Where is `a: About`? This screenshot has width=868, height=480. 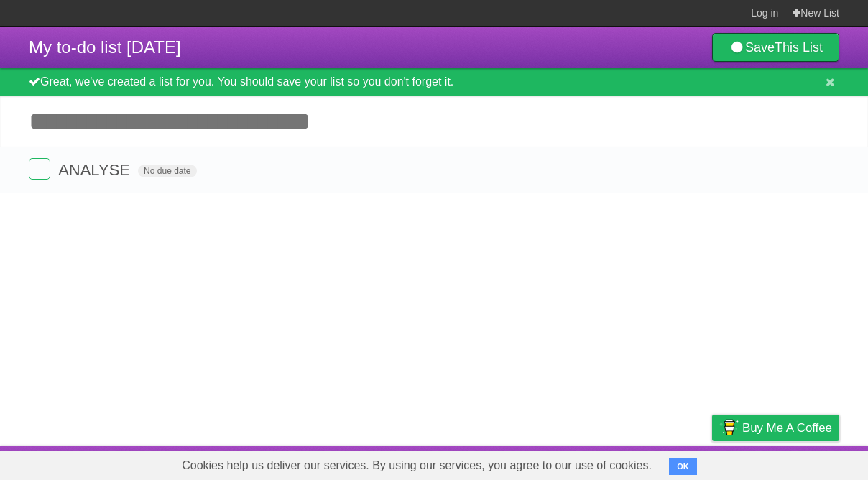 a: About is located at coordinates (536, 462).